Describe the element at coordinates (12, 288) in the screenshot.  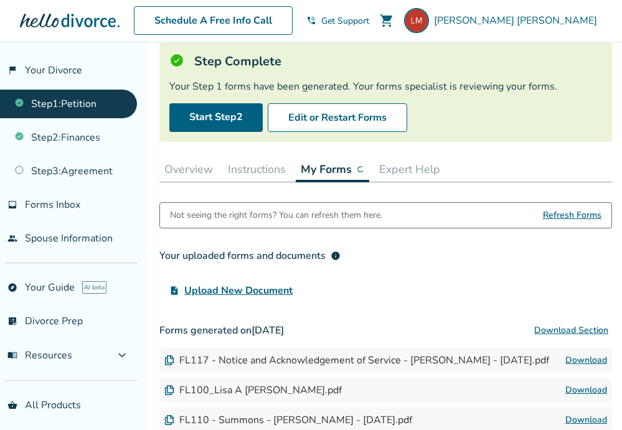
I see `span: explore` at that location.